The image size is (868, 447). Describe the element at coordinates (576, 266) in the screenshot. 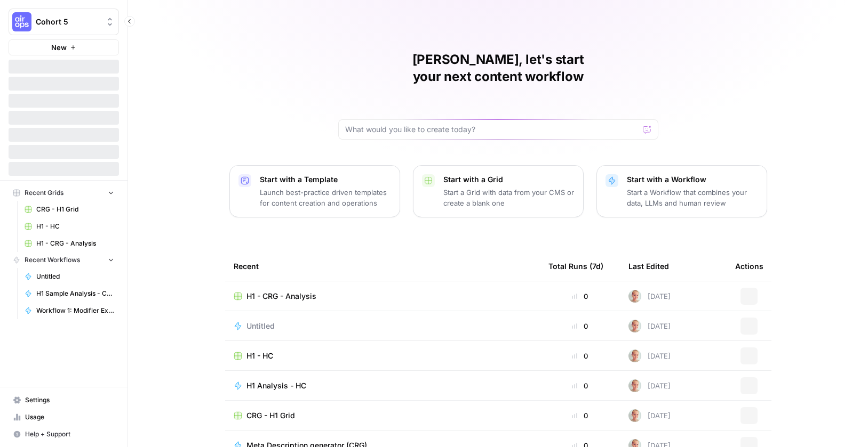

I see `div: Total Runs (7d)` at that location.